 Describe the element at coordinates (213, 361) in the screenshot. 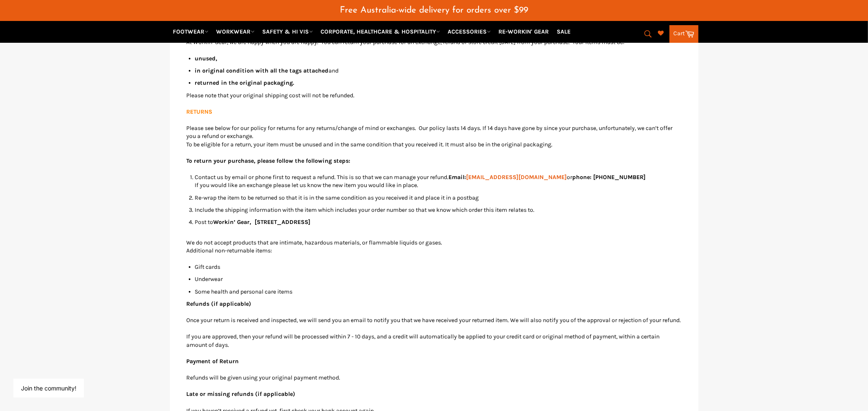

I see `strong: Payment of Return` at that location.